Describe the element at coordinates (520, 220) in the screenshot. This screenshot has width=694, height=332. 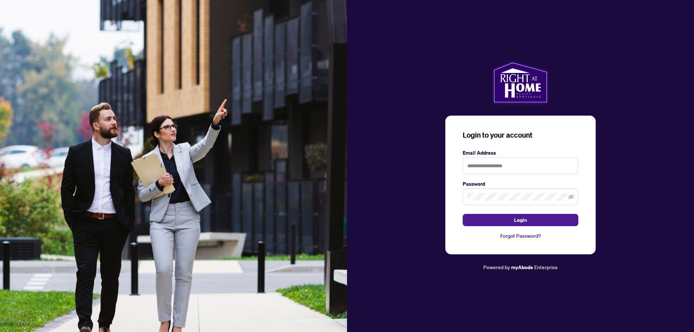
I see `button: Login` at that location.